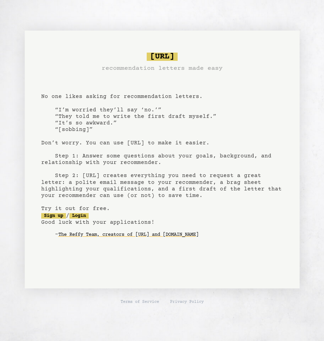 The image size is (324, 341). I want to click on a: Terms of Service, so click(140, 302).